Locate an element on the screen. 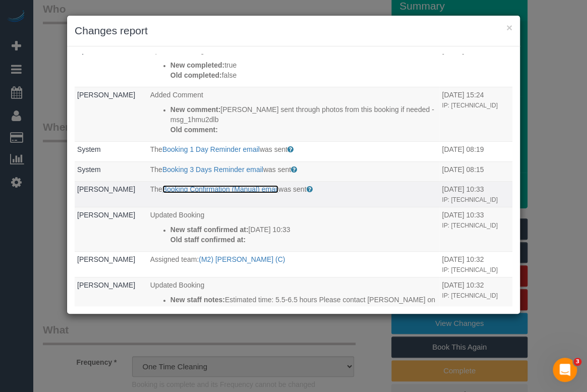 The image size is (587, 392). strong: New staff confirmed at: is located at coordinates (209, 229).